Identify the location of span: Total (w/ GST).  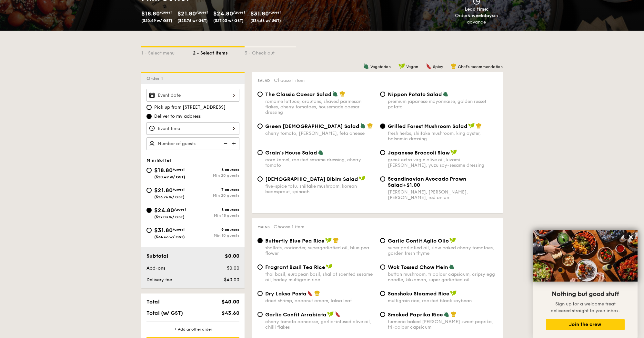
(164, 312).